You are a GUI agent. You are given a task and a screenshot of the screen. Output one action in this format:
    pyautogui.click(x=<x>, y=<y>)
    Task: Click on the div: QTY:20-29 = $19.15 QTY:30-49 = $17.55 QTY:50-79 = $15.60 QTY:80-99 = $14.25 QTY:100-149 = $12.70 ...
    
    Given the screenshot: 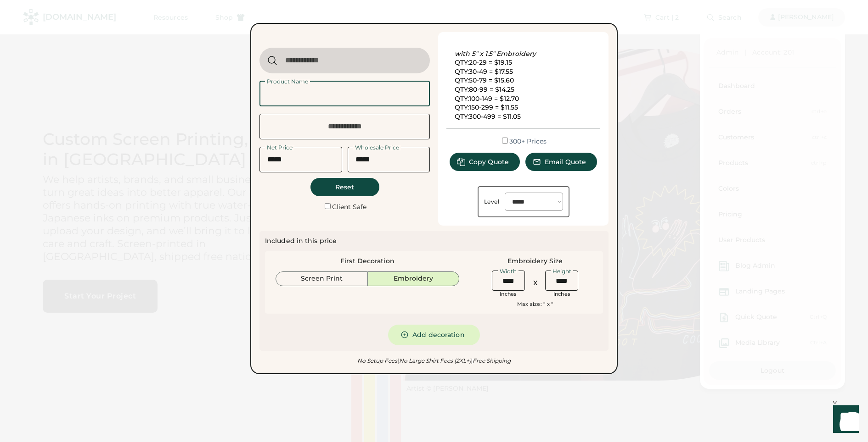 What is the action you would take?
    pyautogui.click(x=523, y=81)
    